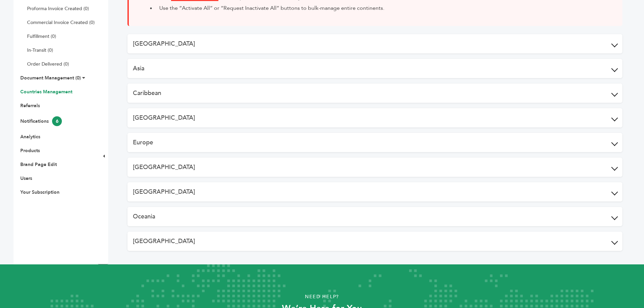 This screenshot has width=644, height=308. I want to click on a: Notifications6, so click(41, 121).